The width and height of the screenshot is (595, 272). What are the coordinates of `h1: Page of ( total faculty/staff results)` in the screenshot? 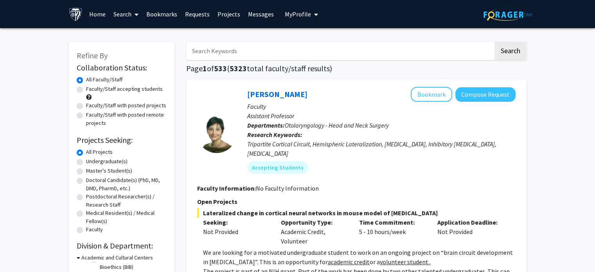 It's located at (356, 68).